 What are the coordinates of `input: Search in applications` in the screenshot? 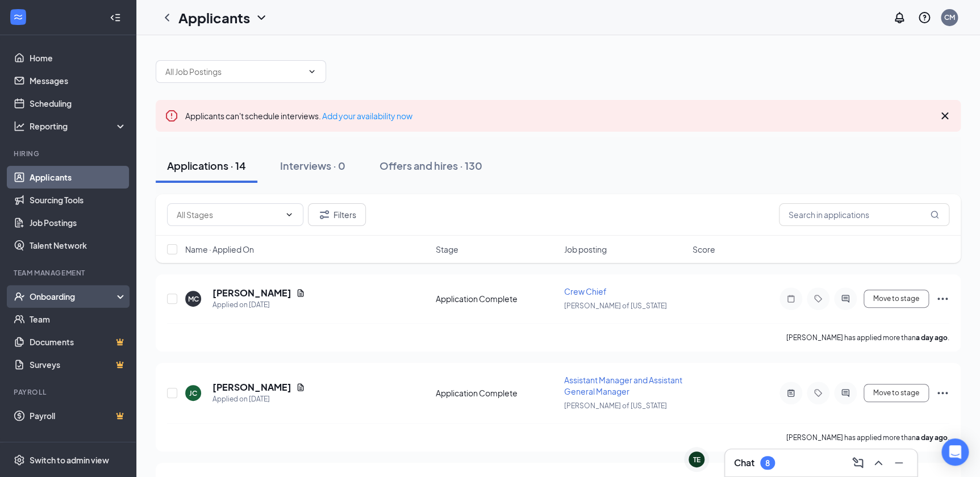 It's located at (864, 215).